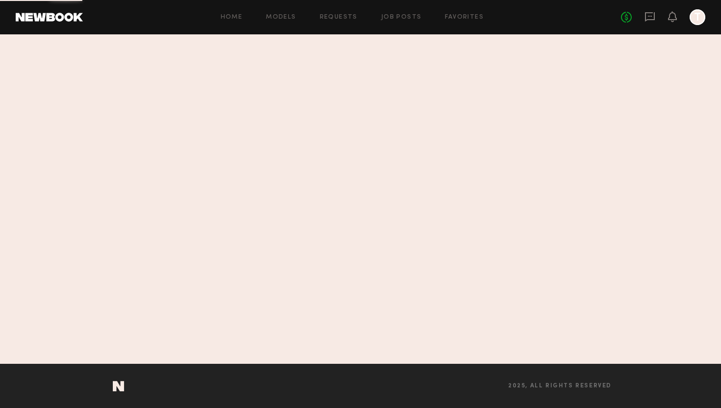 This screenshot has height=408, width=721. I want to click on a: Requests, so click(339, 17).